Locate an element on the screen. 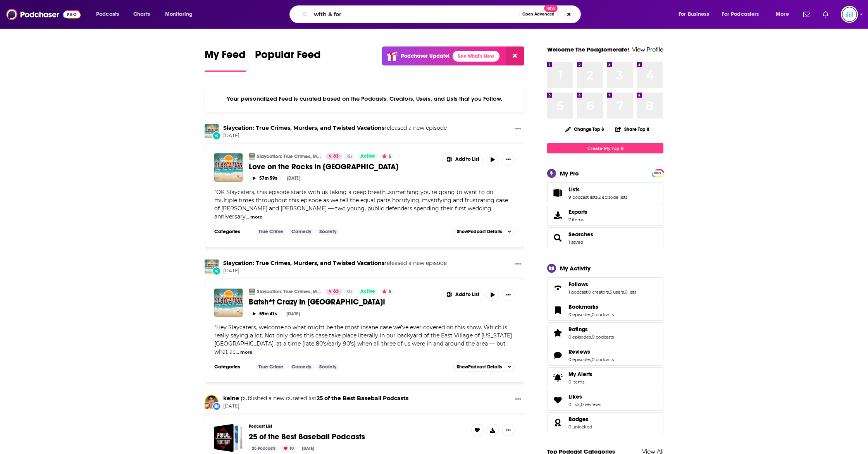 The height and width of the screenshot is (454, 868). span: Charts is located at coordinates (142, 14).